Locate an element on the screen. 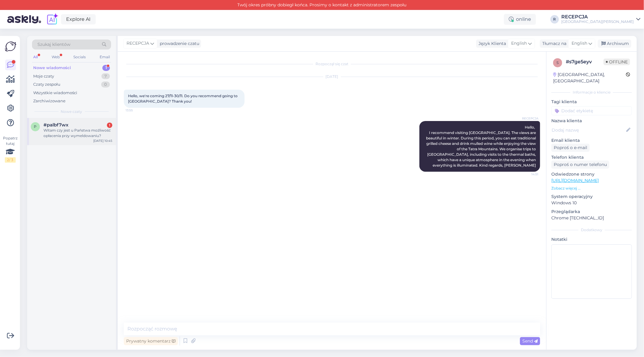 The height and width of the screenshot is (357, 644). div: Zarchiwizowane is located at coordinates (49, 101).